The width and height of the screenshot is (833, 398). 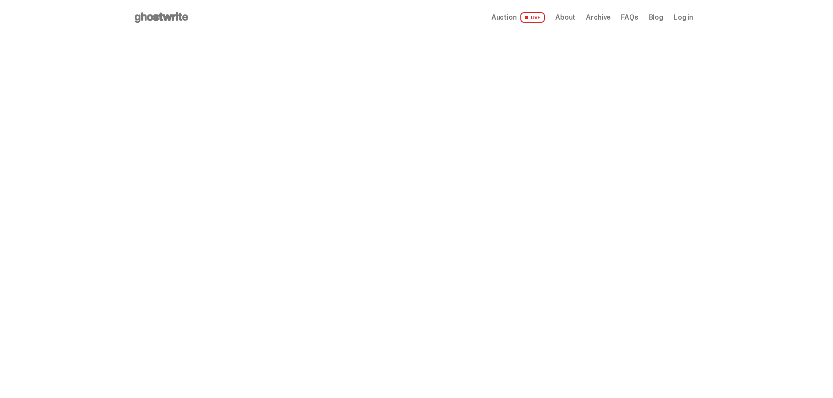 I want to click on span: Log in, so click(x=684, y=17).